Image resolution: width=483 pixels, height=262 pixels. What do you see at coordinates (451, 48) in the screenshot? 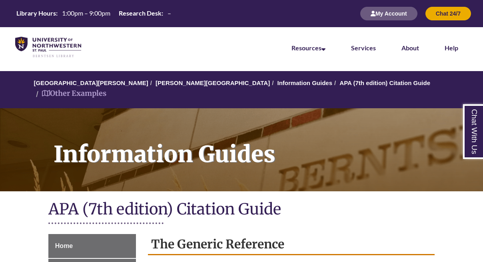
I see `a: Help` at bounding box center [451, 48].